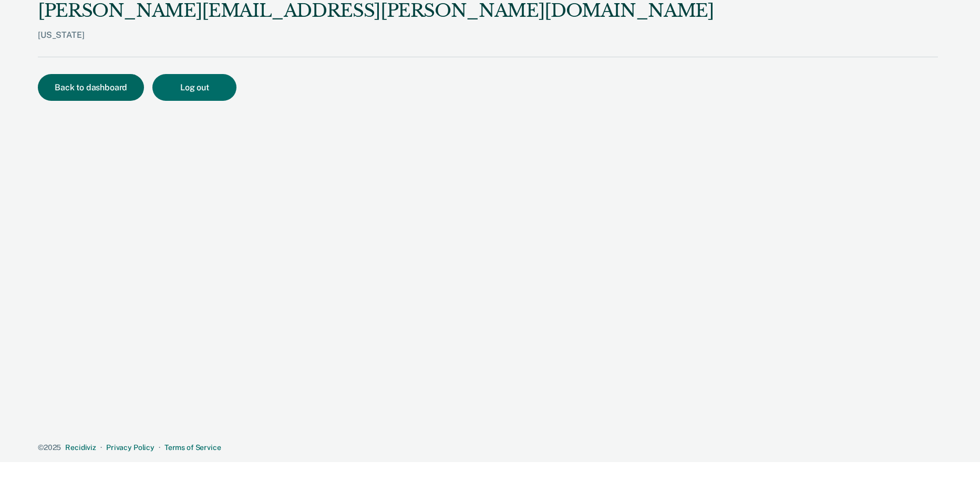 Image resolution: width=980 pixels, height=502 pixels. What do you see at coordinates (49, 447) in the screenshot?
I see `span: © 2025` at bounding box center [49, 447].